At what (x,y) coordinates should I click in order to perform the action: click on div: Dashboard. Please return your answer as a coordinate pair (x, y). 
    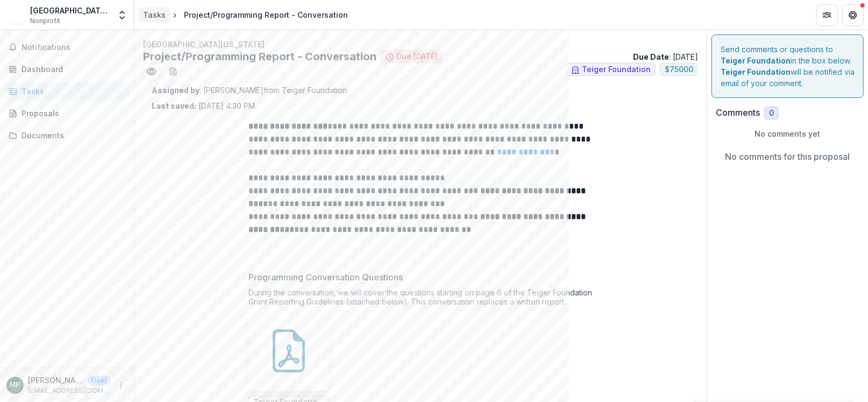
    Looking at the image, I should click on (71, 69).